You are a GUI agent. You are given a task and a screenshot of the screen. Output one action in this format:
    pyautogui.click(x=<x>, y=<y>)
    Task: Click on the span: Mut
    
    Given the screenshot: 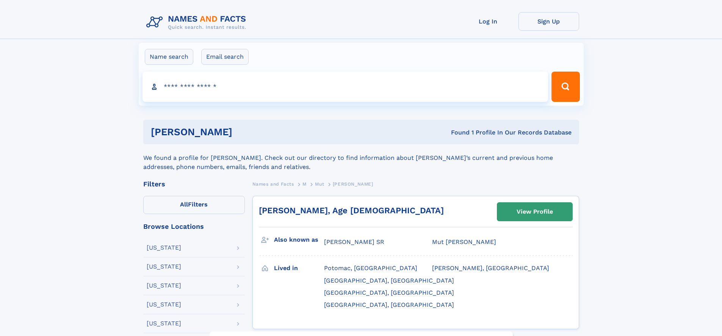 What is the action you would take?
    pyautogui.click(x=319, y=184)
    